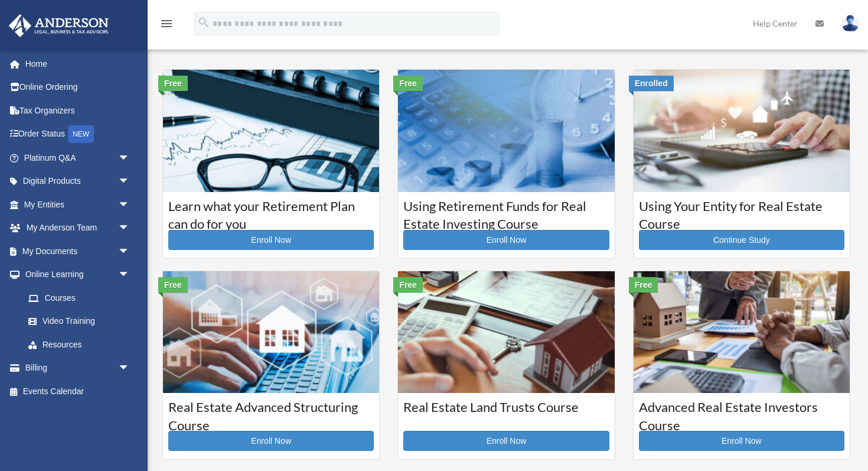 This screenshot has height=471, width=868. What do you see at coordinates (59, 26) in the screenshot?
I see `img: Anderson Advisors Platinum Portal` at bounding box center [59, 26].